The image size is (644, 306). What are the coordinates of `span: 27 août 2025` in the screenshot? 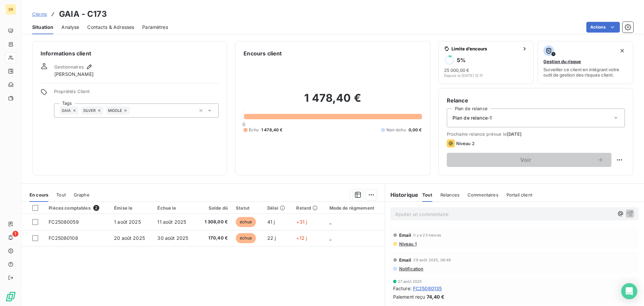 It's located at (410, 281).